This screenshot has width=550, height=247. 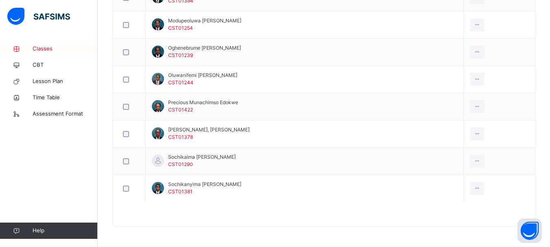 What do you see at coordinates (180, 109) in the screenshot?
I see `span: CST01422` at bounding box center [180, 109].